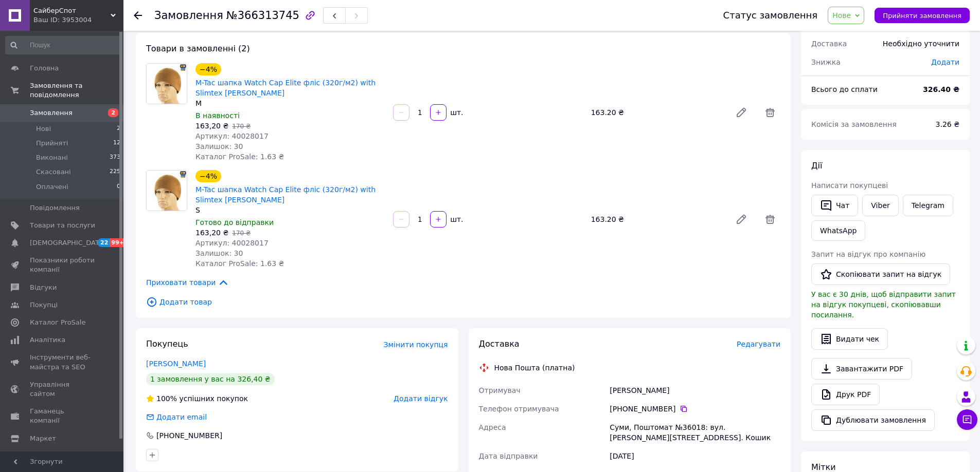 The width and height of the screenshot is (980, 472). What do you see at coordinates (880, 206) in the screenshot?
I see `a: Viber` at bounding box center [880, 206].